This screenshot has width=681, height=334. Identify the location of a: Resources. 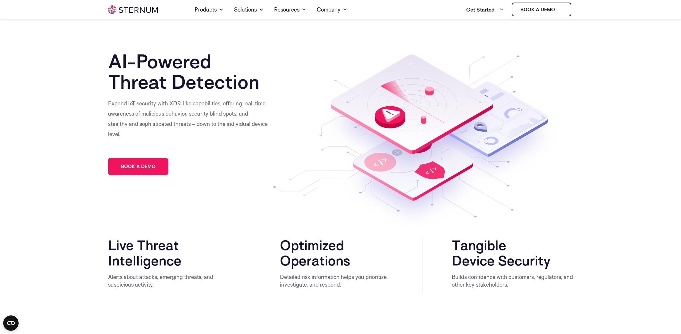
(290, 10).